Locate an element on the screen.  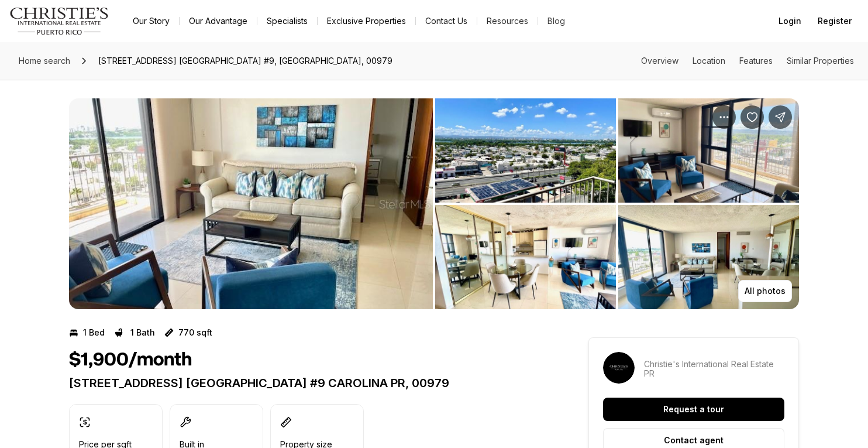
span: Login is located at coordinates (790, 21).